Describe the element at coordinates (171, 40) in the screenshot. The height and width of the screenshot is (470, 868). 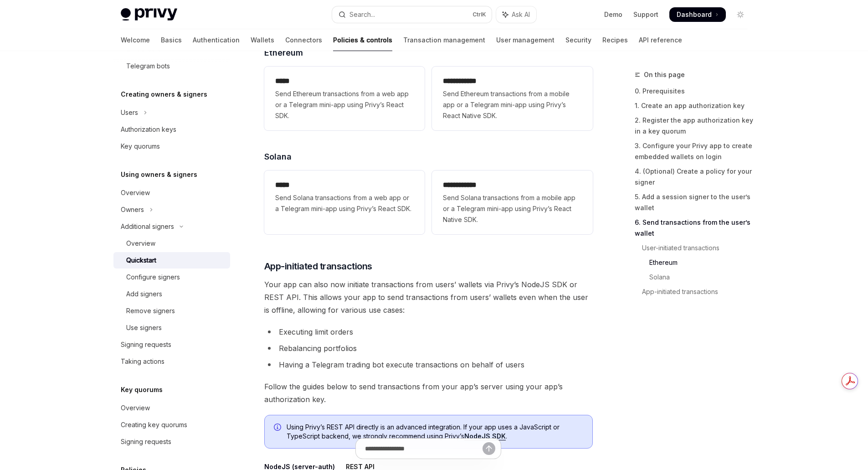
I see `a: Basics` at that location.